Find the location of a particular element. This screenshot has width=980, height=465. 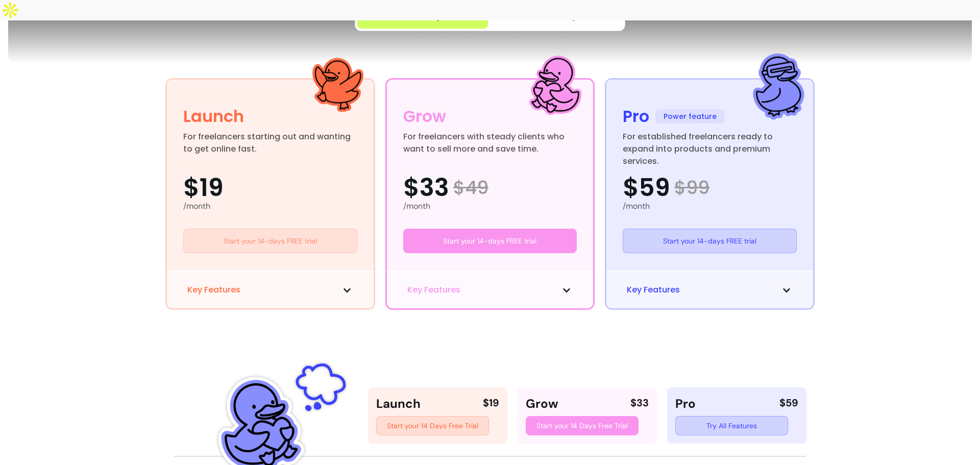

div: $ 19 is located at coordinates (491, 404).